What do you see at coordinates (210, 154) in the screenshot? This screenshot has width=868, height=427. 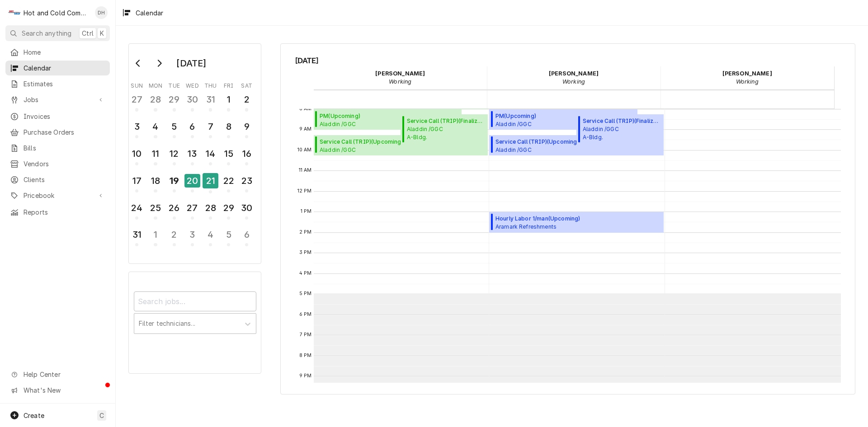 I see `div: 14` at bounding box center [210, 154].